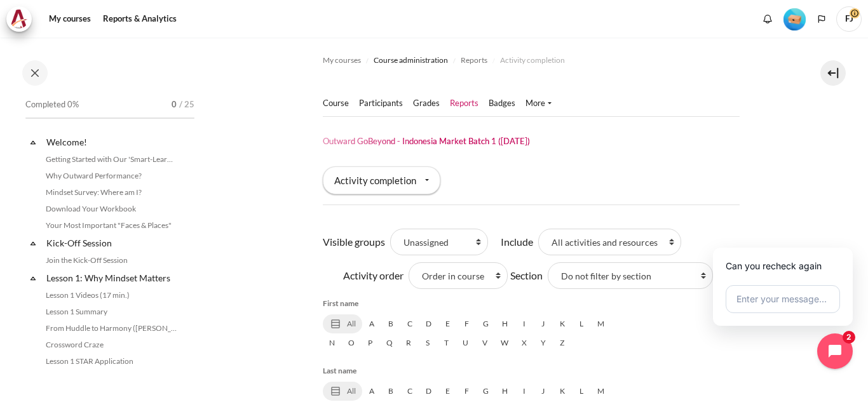 This screenshot has height=402, width=868. What do you see at coordinates (110, 114) in the screenshot?
I see `a: Completed 0% 0 / 25` at bounding box center [110, 114].